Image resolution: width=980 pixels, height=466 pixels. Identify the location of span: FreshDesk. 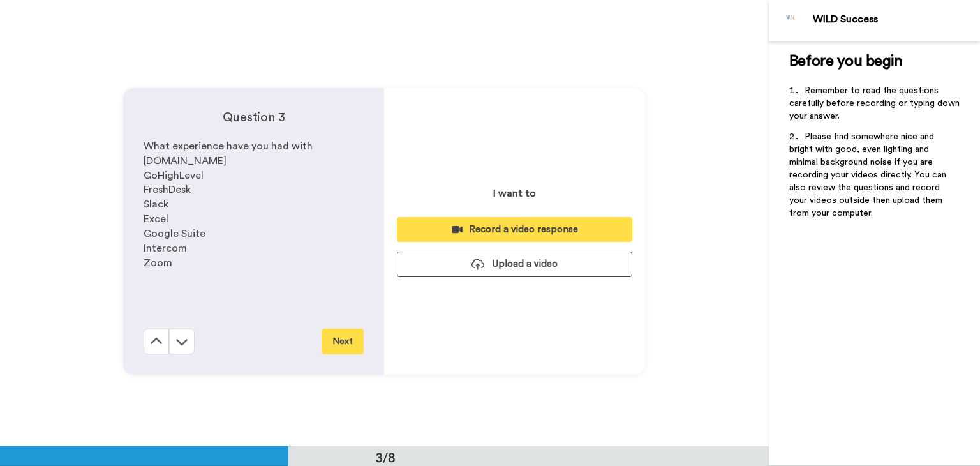
(167, 190).